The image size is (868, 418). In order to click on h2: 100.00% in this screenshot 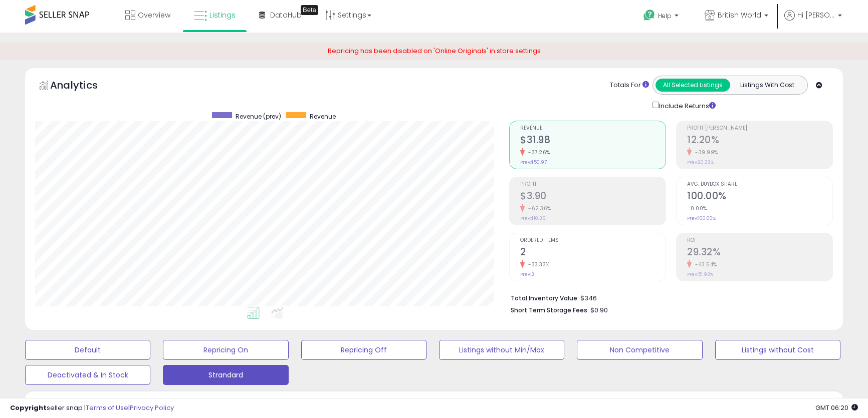, I will do `click(760, 196)`.